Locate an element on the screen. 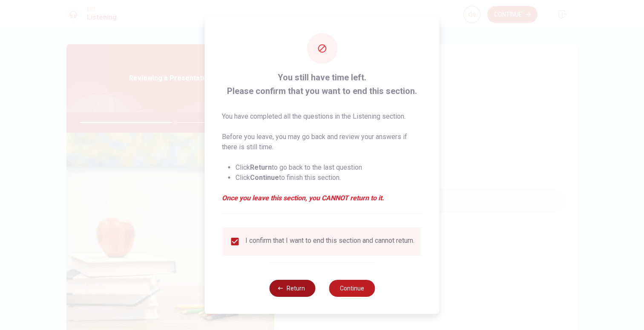 The image size is (644, 330). em: Once you leave this section, you CANNOT return to it. is located at coordinates (322, 199).